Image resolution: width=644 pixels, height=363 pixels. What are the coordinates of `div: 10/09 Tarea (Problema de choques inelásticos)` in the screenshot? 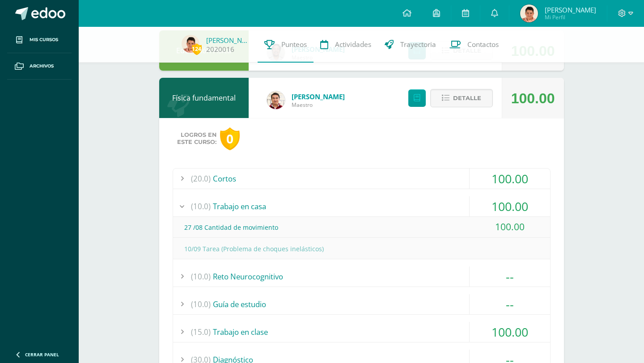 It's located at (361, 248).